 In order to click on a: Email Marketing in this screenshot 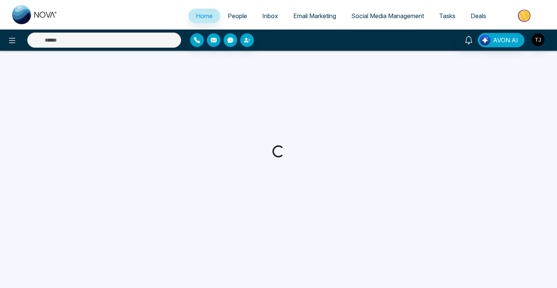, I will do `click(314, 16)`.